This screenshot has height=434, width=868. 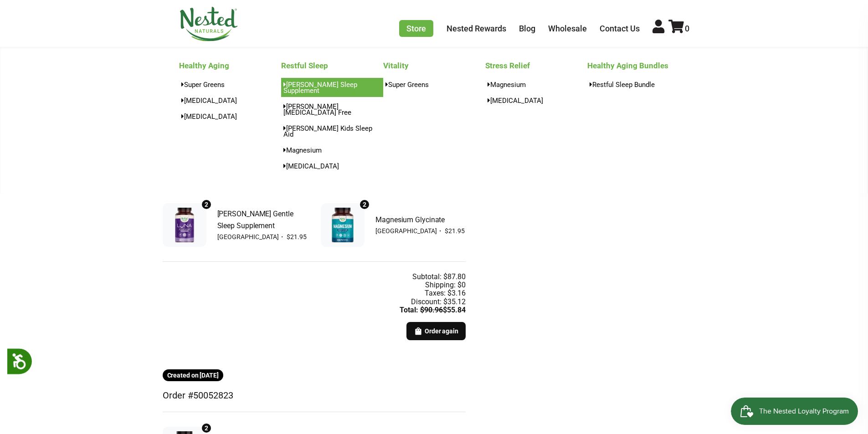 What do you see at coordinates (230, 66) in the screenshot?
I see `a: Healthy Aging` at bounding box center [230, 66].